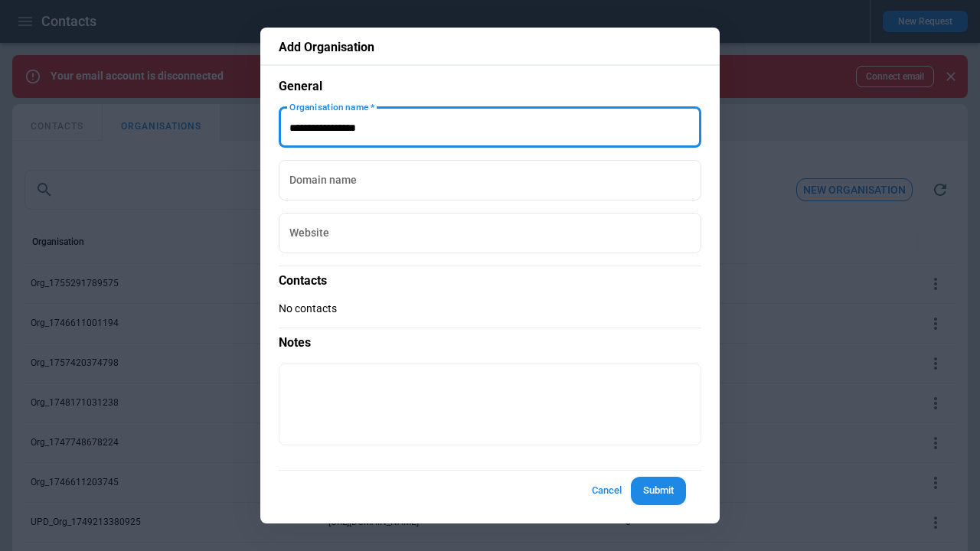 This screenshot has width=980, height=551. Describe the element at coordinates (490, 47) in the screenshot. I see `p: Add Organisation` at that location.